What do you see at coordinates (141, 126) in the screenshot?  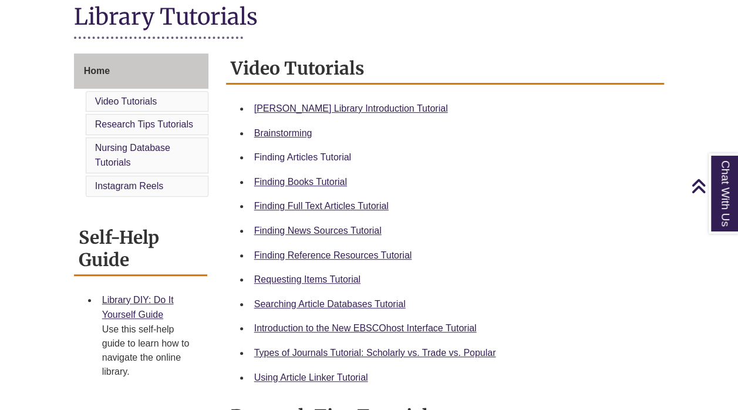 I see `div: Guide Page Menu` at bounding box center [141, 126].